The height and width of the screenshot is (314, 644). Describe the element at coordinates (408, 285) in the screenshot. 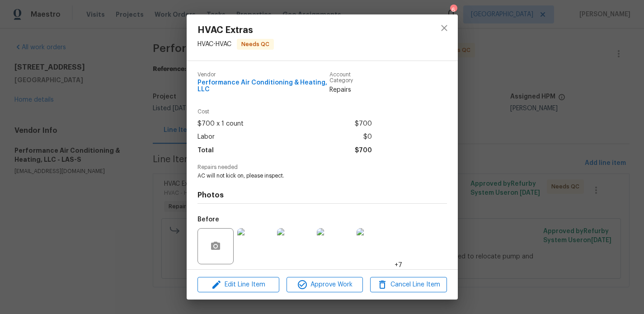

I see `span: Cancel Line Item` at that location.